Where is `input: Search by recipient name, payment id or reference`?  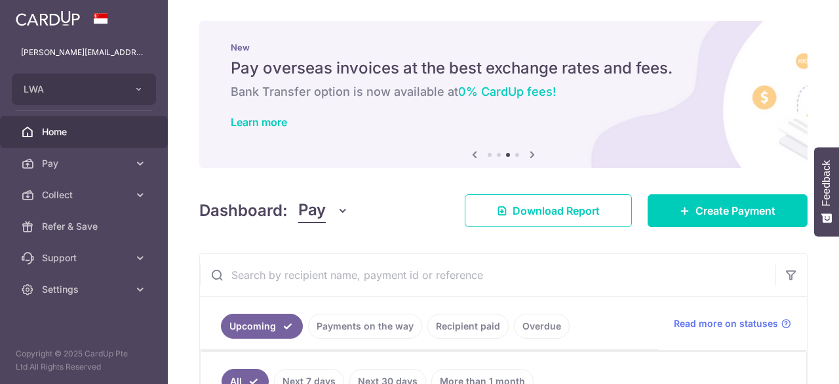 input: Search by recipient name, payment id or reference is located at coordinates (488, 275).